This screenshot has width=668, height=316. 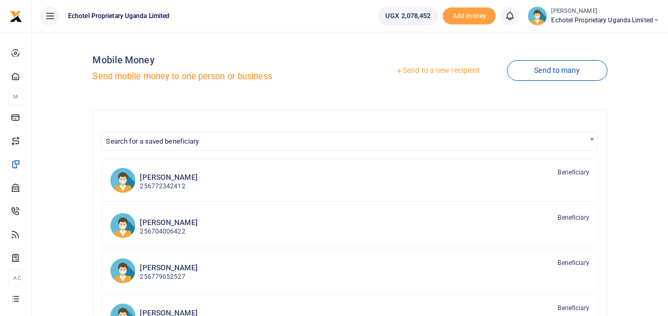 What do you see at coordinates (557, 70) in the screenshot?
I see `a: Send to many` at bounding box center [557, 70].